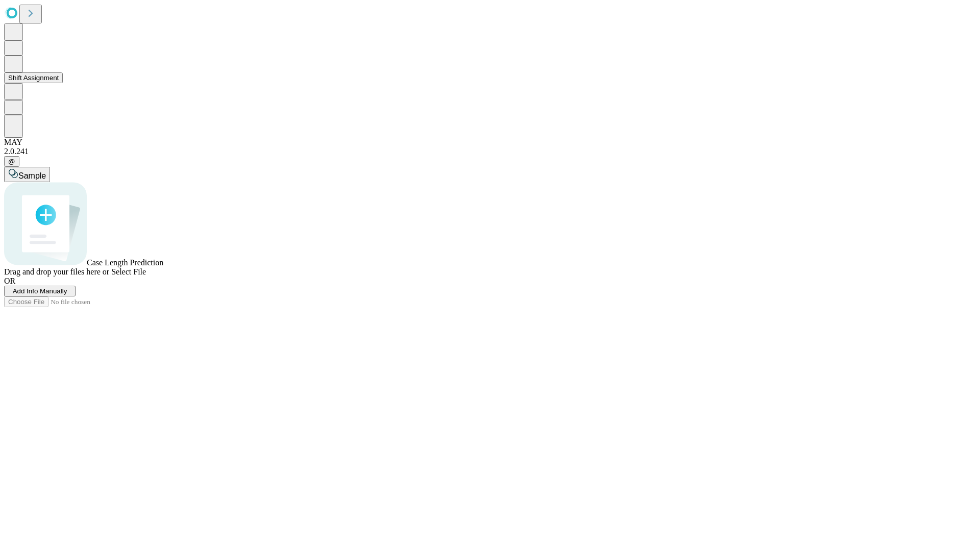 Image resolution: width=980 pixels, height=551 pixels. I want to click on button: Sample, so click(27, 174).